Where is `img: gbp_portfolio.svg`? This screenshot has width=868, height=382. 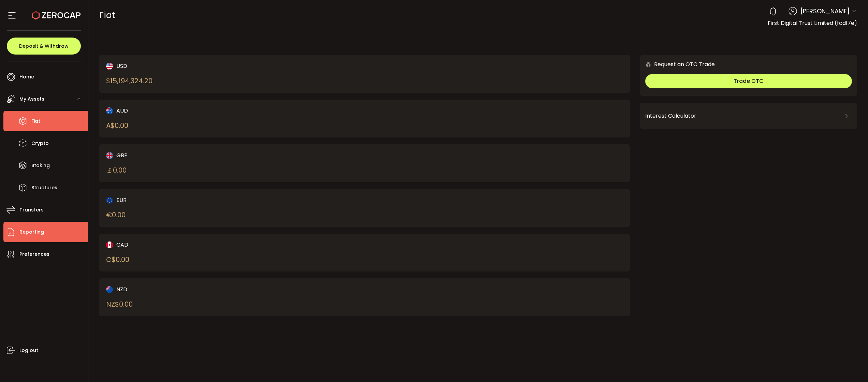 img: gbp_portfolio.svg is located at coordinates (109, 156).